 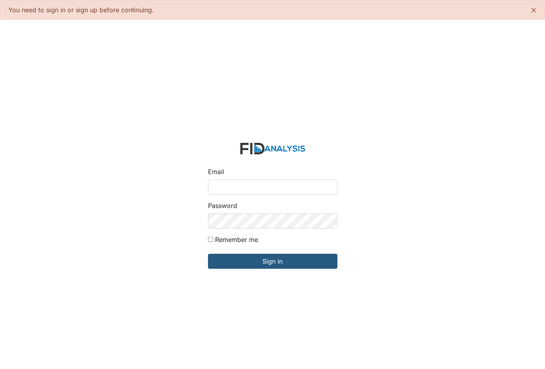 I want to click on label: Password, so click(x=223, y=206).